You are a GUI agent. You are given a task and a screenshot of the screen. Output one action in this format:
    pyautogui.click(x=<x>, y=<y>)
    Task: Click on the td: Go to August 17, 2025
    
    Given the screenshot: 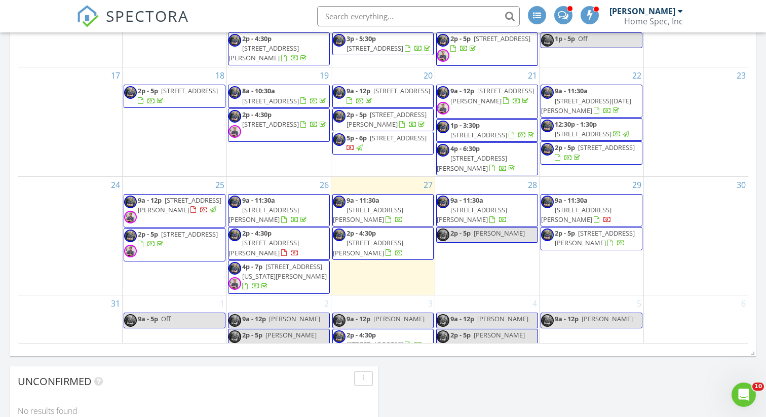 What is the action you would take?
    pyautogui.click(x=70, y=122)
    